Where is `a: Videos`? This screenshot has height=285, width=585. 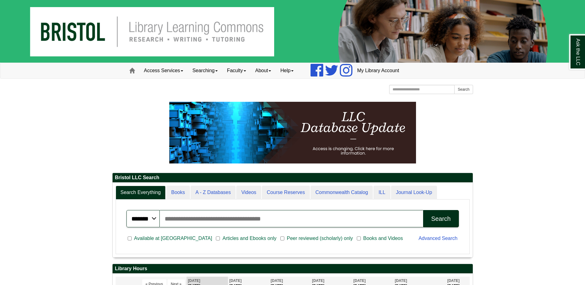
a: Videos is located at coordinates (248, 192).